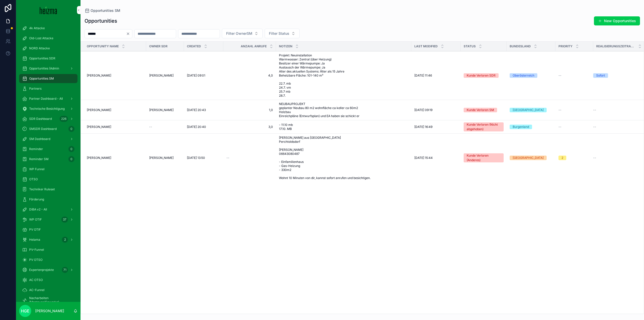 Image resolution: width=644 pixels, height=320 pixels. Describe the element at coordinates (48, 28) in the screenshot. I see `a: 4k Attacke` at that location.